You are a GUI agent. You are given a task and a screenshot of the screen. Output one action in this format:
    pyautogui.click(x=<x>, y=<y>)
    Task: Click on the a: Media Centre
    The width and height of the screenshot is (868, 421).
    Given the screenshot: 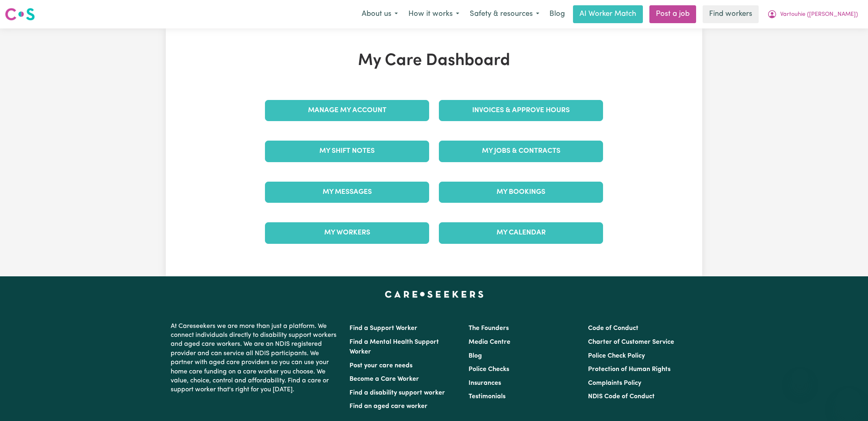 What is the action you would take?
    pyautogui.click(x=489, y=342)
    